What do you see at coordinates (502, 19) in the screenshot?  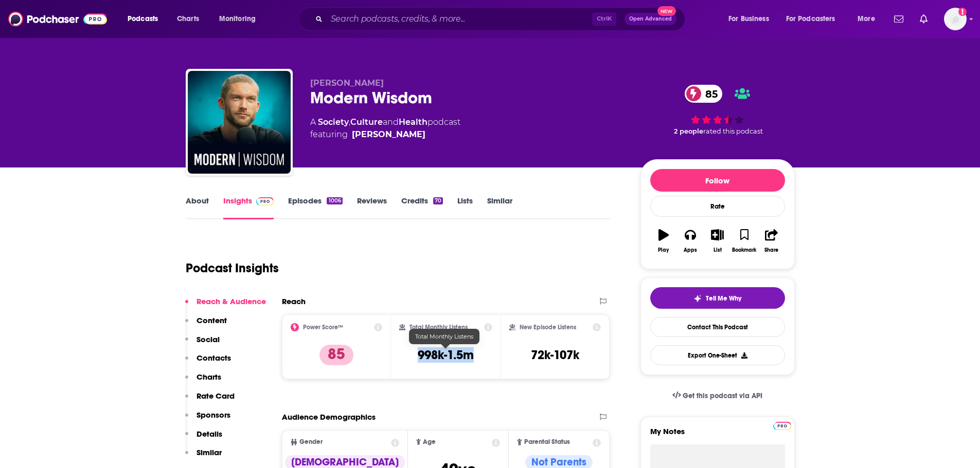 I see `div: Search podcasts, credits, & more...` at bounding box center [502, 19].